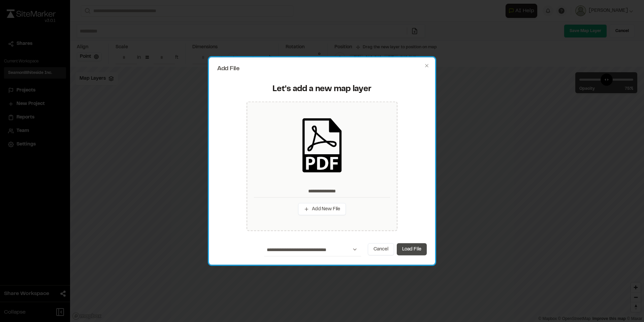  I want to click on h2: Add File, so click(322, 69).